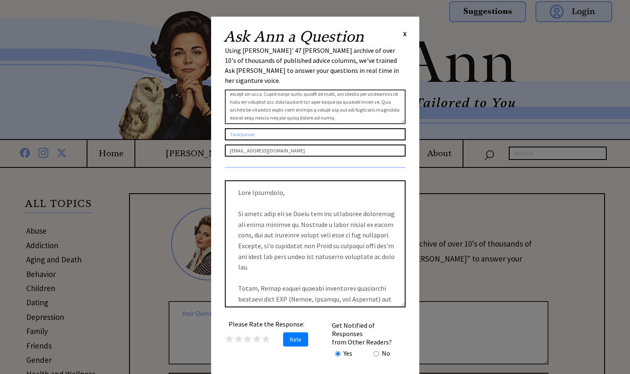 The image size is (630, 374). What do you see at coordinates (267, 324) in the screenshot?
I see `center: Please Rate the Response:` at bounding box center [267, 324].